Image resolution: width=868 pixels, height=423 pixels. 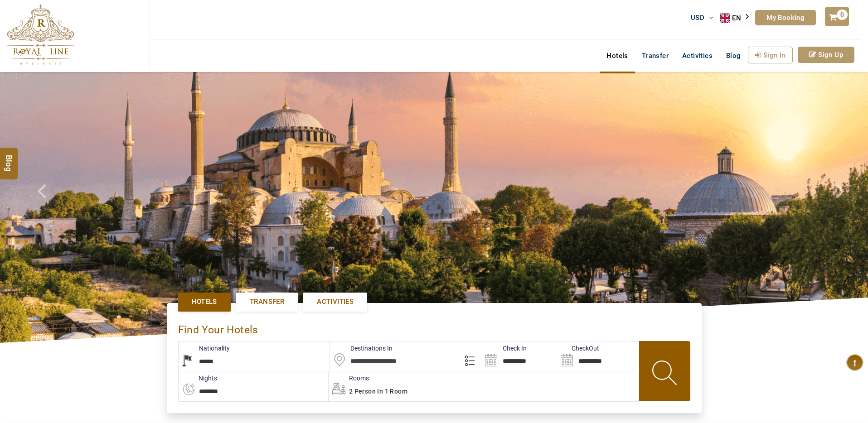 What do you see at coordinates (842, 15) in the screenshot?
I see `span: 0` at bounding box center [842, 15].